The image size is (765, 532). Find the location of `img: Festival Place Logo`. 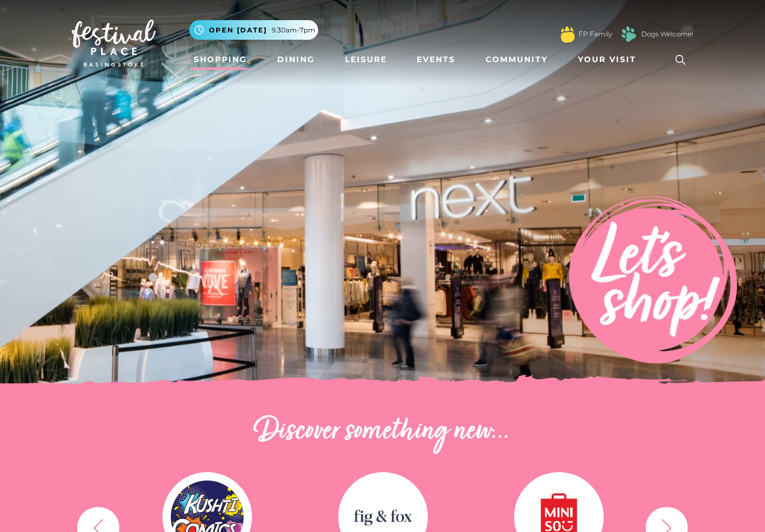

img: Festival Place Logo is located at coordinates (114, 43).